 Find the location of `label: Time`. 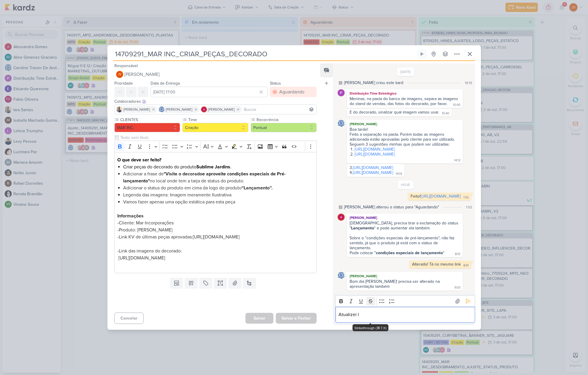

label: Time is located at coordinates (218, 120).